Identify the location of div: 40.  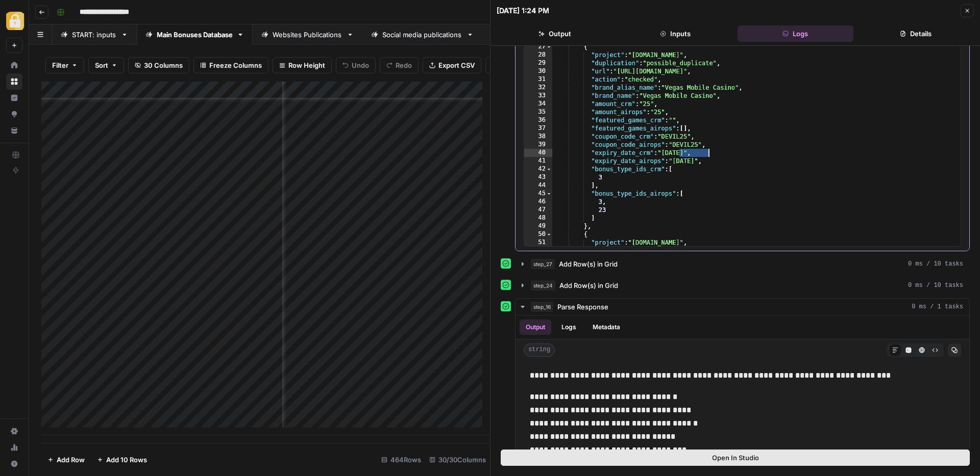
(538, 153).